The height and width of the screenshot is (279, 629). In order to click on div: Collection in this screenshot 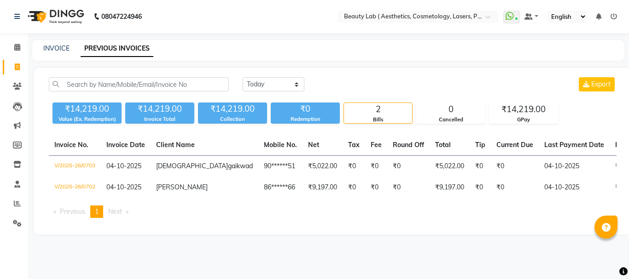, I will do `click(233, 119)`.